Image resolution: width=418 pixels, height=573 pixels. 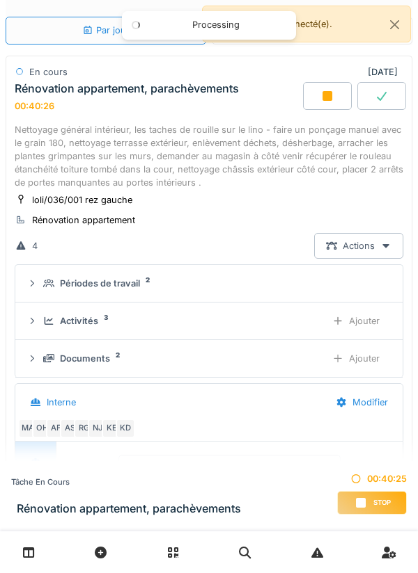 I want to click on div: AS, so click(x=70, y=429).